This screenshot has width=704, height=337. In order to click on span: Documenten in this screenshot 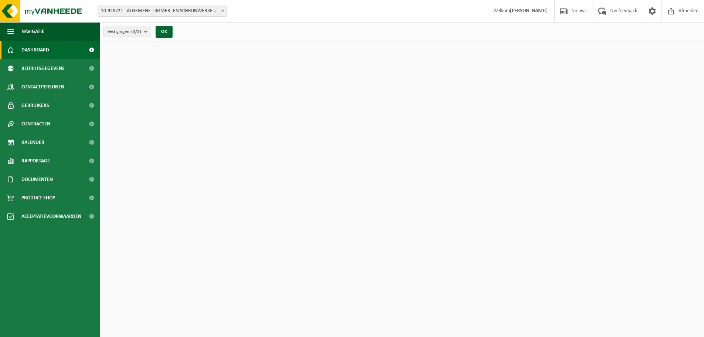, I will do `click(37, 179)`.